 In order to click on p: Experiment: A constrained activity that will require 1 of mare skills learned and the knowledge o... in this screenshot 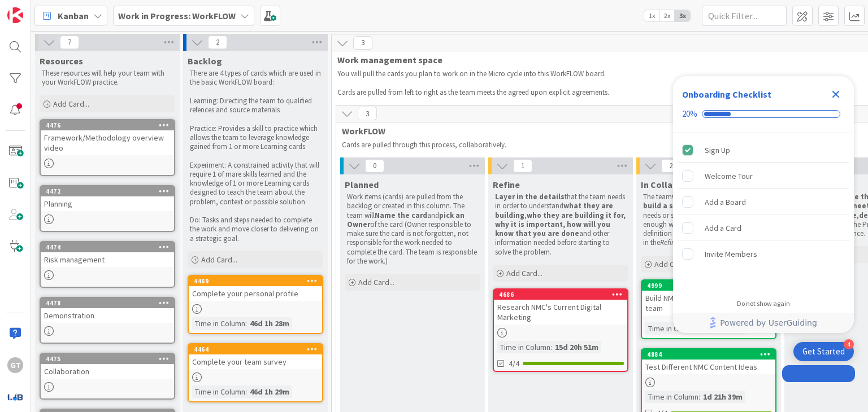, I will do `click(256, 183)`.